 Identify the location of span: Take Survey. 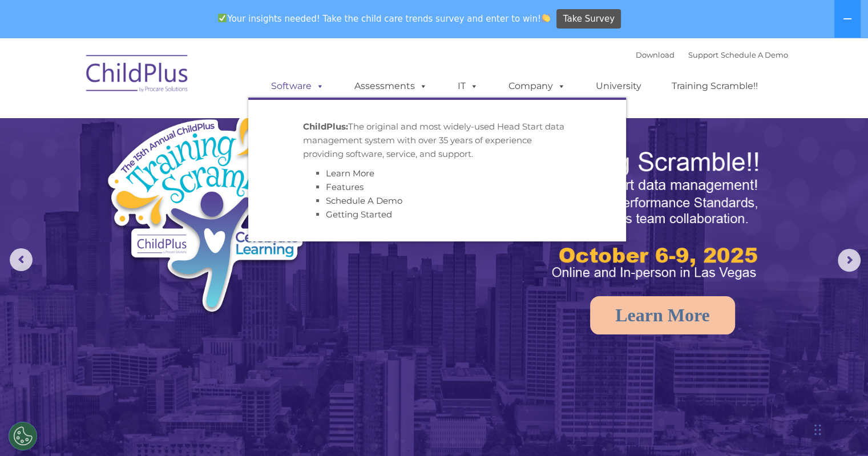
(589, 19).